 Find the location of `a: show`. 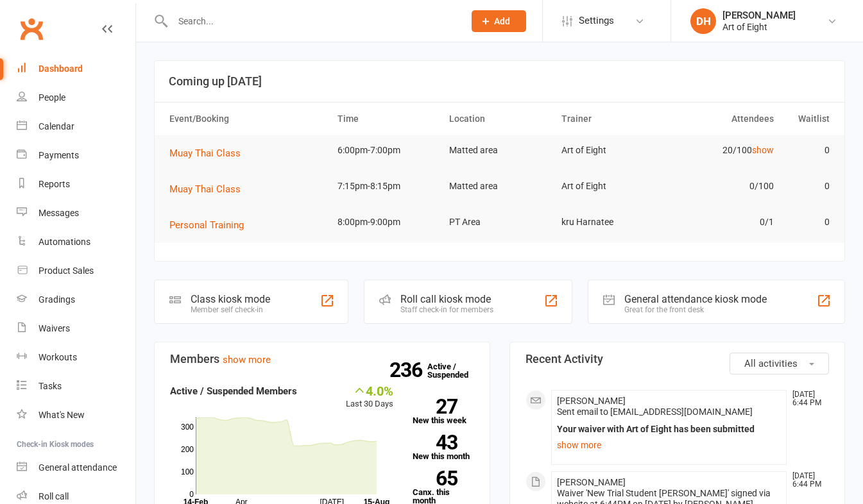

a: show is located at coordinates (763, 150).